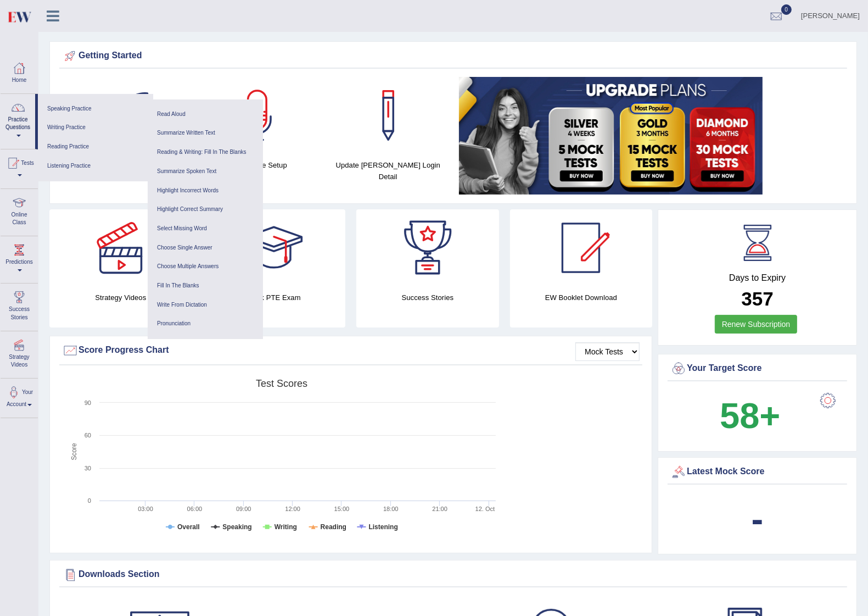  Describe the element at coordinates (452, 56) in the screenshot. I see `div: Getting Started` at that location.